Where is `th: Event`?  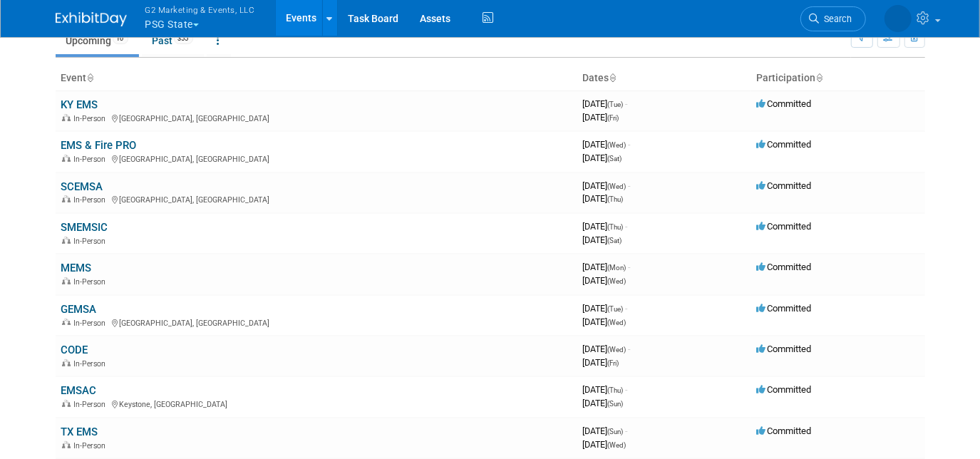
th: Event is located at coordinates (316, 78).